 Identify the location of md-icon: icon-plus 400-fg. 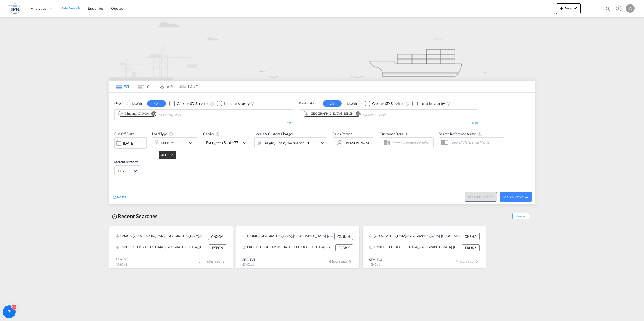
(561, 8).